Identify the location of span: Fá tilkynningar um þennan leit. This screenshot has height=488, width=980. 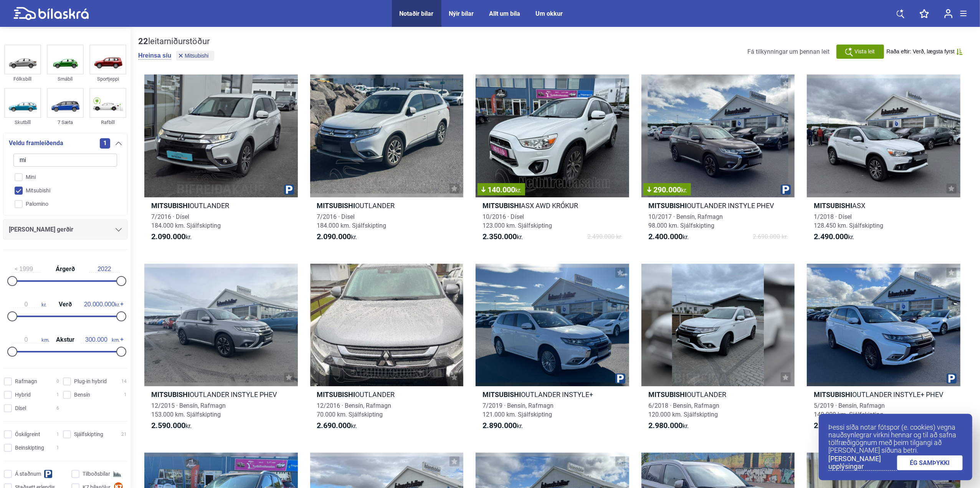
(789, 52).